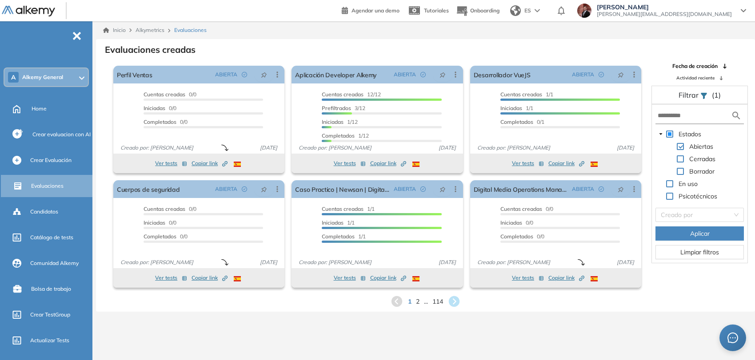  Describe the element at coordinates (418, 302) in the screenshot. I see `span: 2` at that location.